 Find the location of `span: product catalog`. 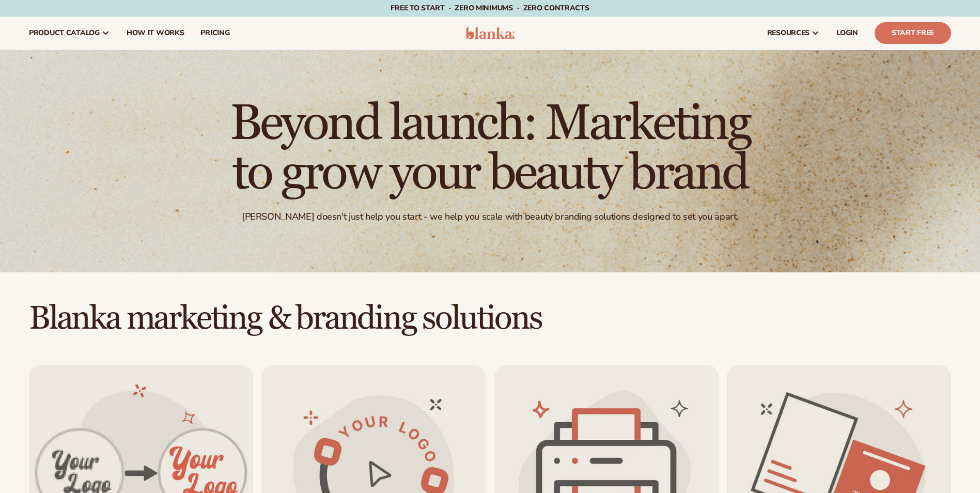

span: product catalog is located at coordinates (64, 33).